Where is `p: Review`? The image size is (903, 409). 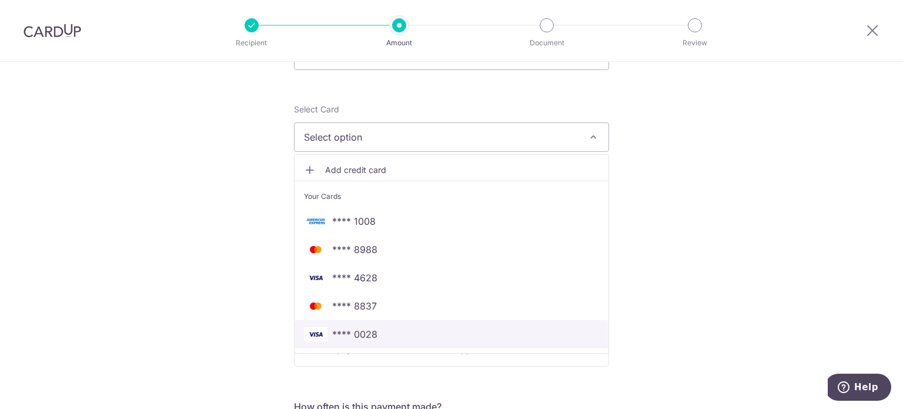
p: Review is located at coordinates (695, 43).